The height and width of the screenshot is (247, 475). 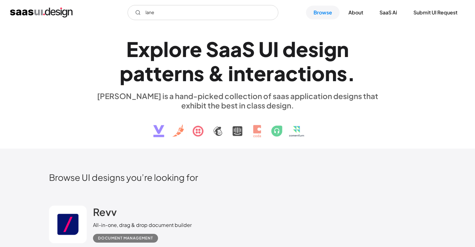 What do you see at coordinates (132, 49) in the screenshot?
I see `div: E` at bounding box center [132, 49].